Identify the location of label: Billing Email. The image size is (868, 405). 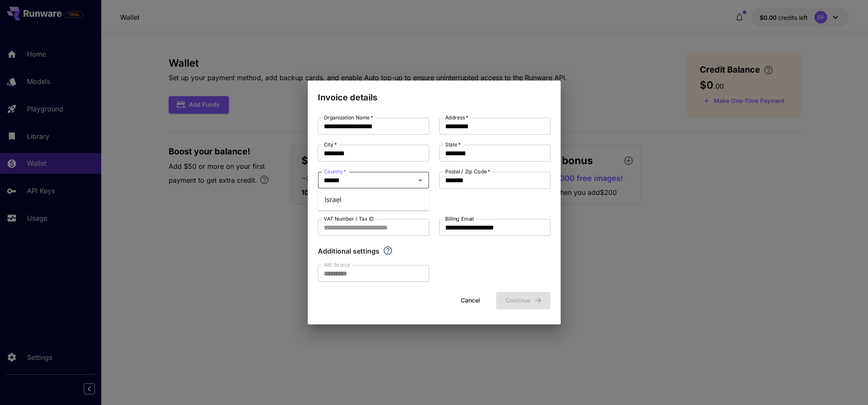
(459, 219).